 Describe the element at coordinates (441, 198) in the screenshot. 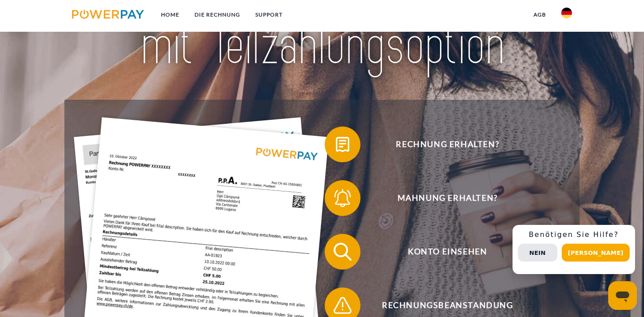

I see `button: Mahnung erhalten?` at that location.